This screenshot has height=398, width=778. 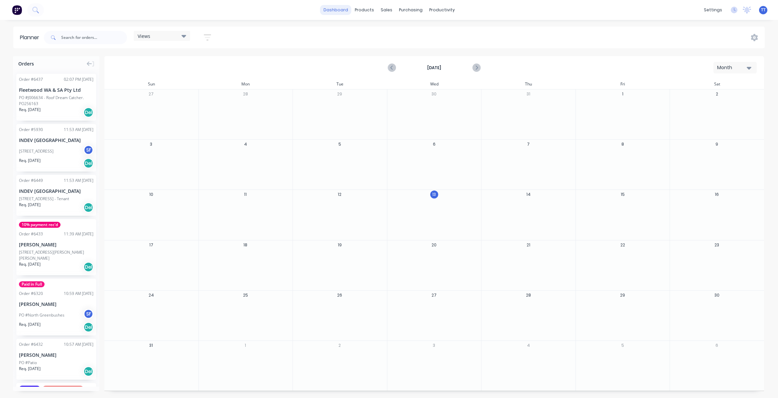 I want to click on button: 15, so click(x=623, y=194).